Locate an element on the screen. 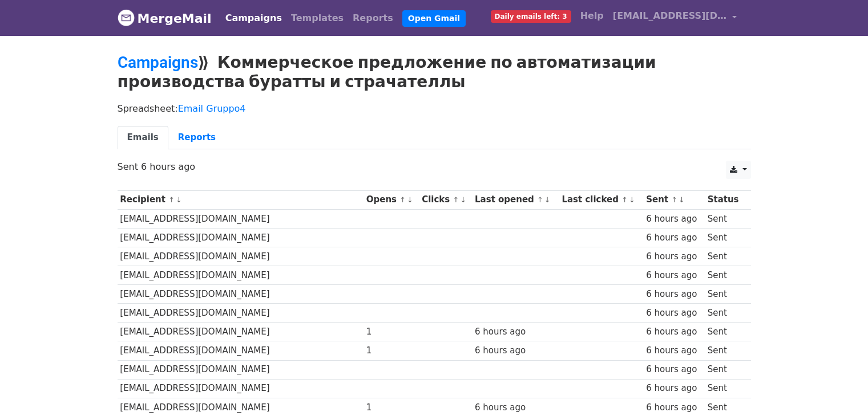 The image size is (868, 416). a: Open Gmail is located at coordinates (434, 18).